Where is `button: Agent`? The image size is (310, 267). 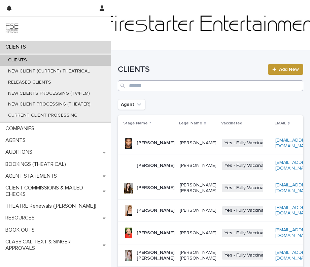 button: Agent is located at coordinates (132, 104).